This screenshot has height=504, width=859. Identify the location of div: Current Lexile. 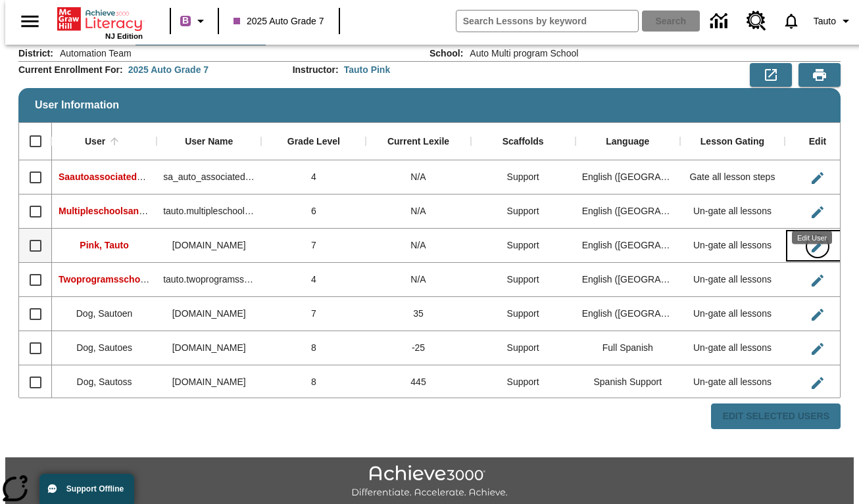
(418, 142).